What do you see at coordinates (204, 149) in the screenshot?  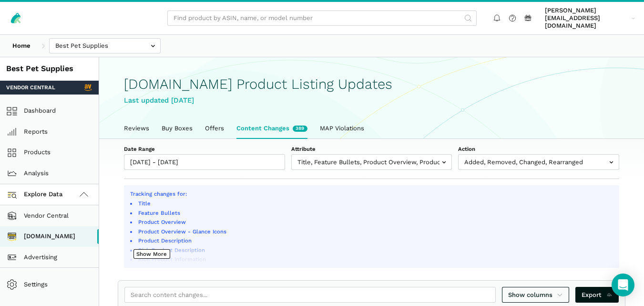 I see `label: Date Range` at bounding box center [204, 149].